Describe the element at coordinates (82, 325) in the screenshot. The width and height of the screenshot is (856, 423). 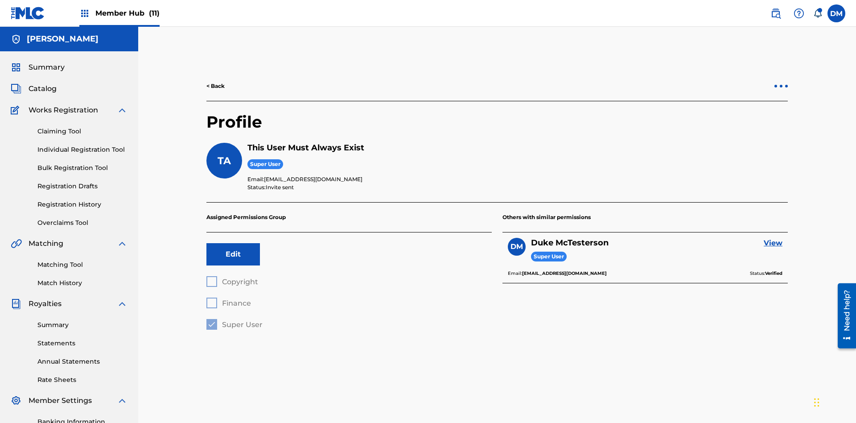
I see `a: Summary` at that location.